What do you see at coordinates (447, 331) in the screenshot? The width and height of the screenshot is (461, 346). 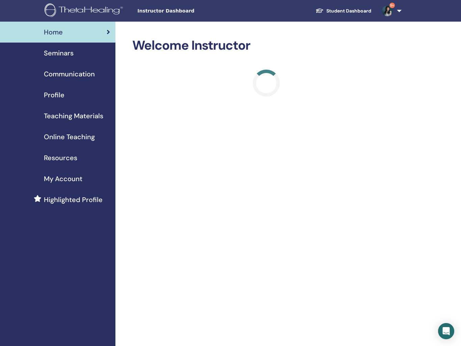 I see `div: Open Intercom Messenger` at bounding box center [447, 331].